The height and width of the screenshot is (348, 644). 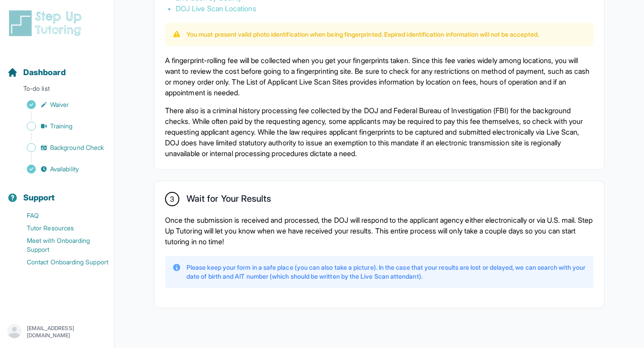 What do you see at coordinates (363, 34) in the screenshot?
I see `p: You must present valid photo identification when being fingerprinted. Expired identification info...` at bounding box center [363, 34].